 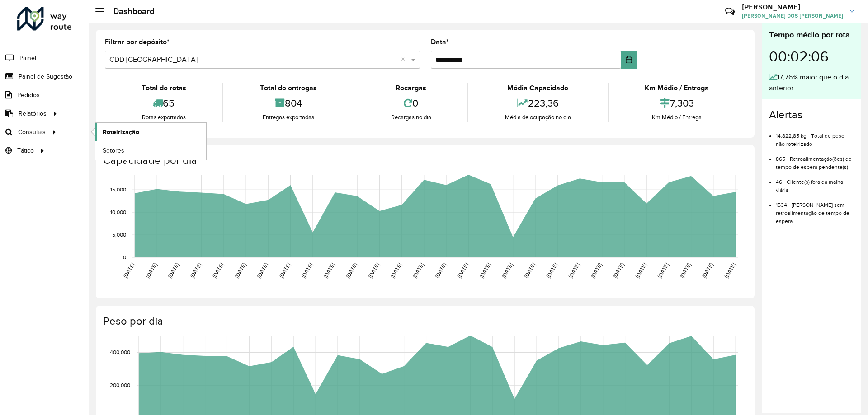 What do you see at coordinates (114, 151) in the screenshot?
I see `span: Setores` at bounding box center [114, 151].